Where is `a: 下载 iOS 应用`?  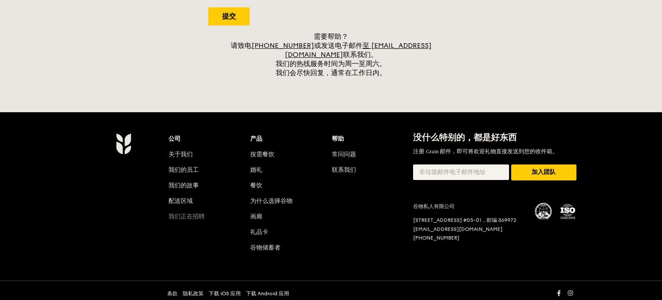
a: 下载 iOS 应用 is located at coordinates (225, 294).